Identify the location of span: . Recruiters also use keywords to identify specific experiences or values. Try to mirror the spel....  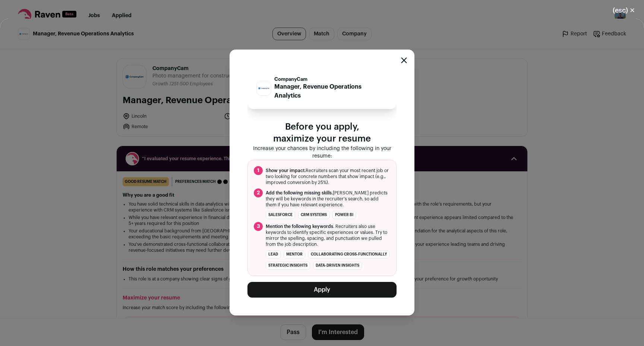
(328, 236).